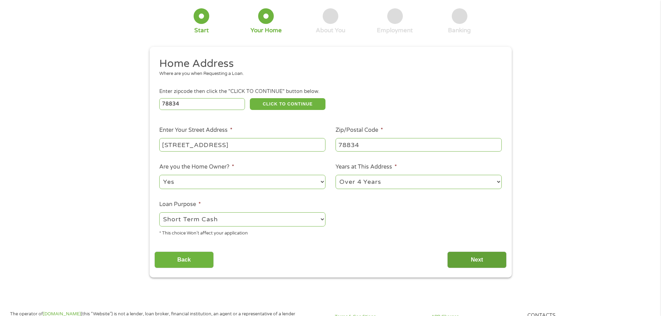  What do you see at coordinates (395, 31) in the screenshot?
I see `div: Employment` at bounding box center [395, 31].